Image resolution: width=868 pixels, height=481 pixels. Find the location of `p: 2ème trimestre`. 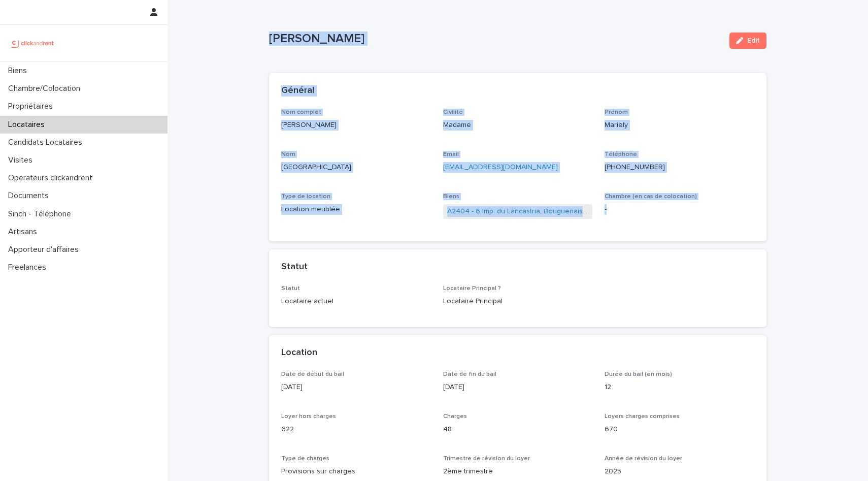

p: 2ème trimestre is located at coordinates (518, 472).